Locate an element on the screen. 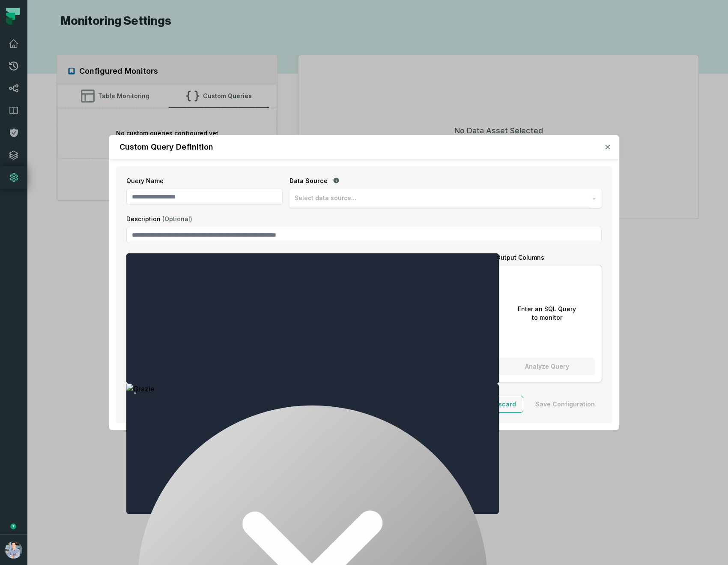 The height and width of the screenshot is (565, 728). button: Analyze Query is located at coordinates (547, 367).